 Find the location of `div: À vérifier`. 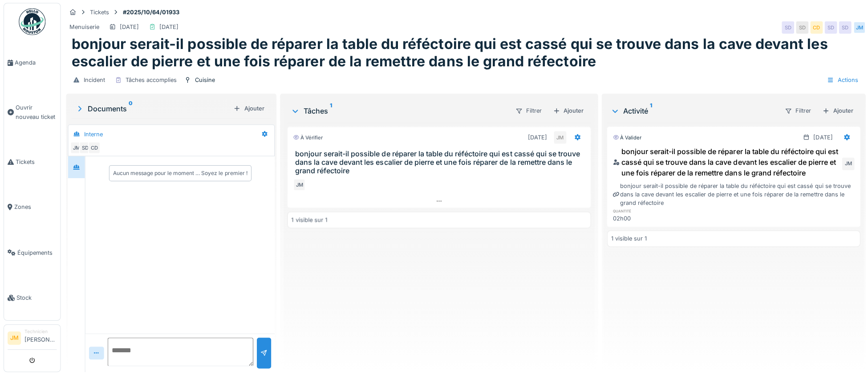

div: À vérifier is located at coordinates (306, 138).